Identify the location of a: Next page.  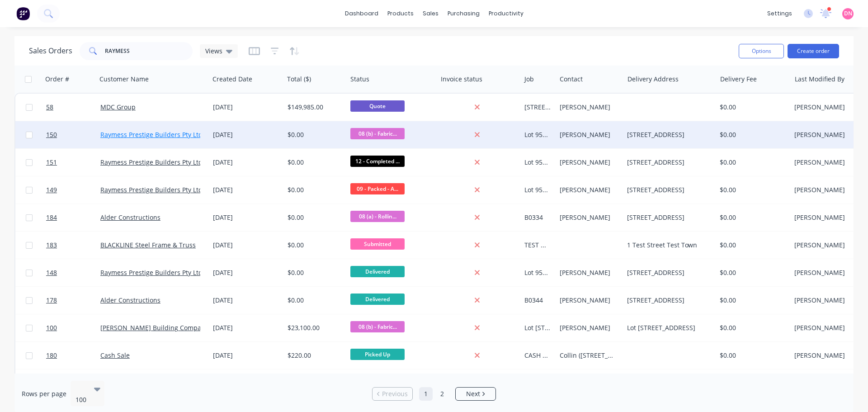
(475, 394).